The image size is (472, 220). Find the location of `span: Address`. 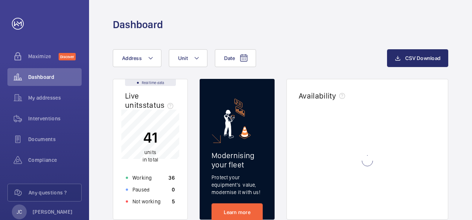

span: Address is located at coordinates (132, 58).